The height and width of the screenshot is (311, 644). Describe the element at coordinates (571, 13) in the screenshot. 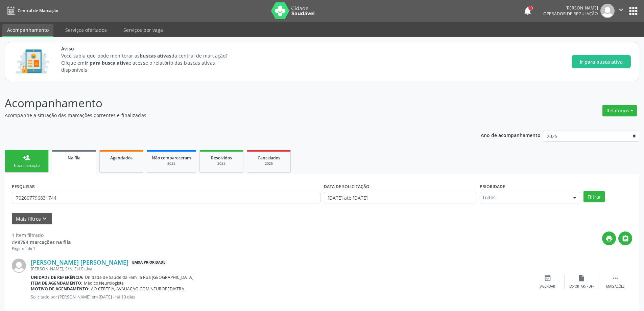

I see `span: Operador de regulação` at that location.